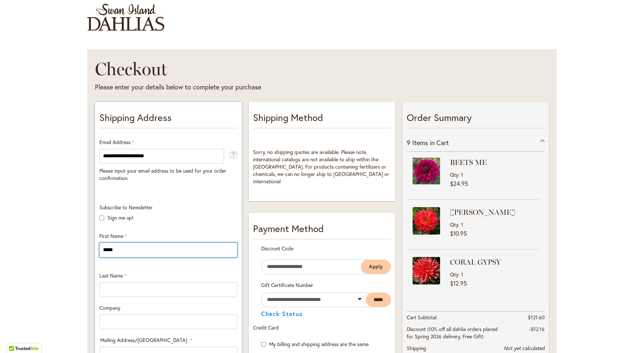 Image resolution: width=644 pixels, height=353 pixels. What do you see at coordinates (493, 162) in the screenshot?
I see `strong: BEETS ME` at bounding box center [493, 162].